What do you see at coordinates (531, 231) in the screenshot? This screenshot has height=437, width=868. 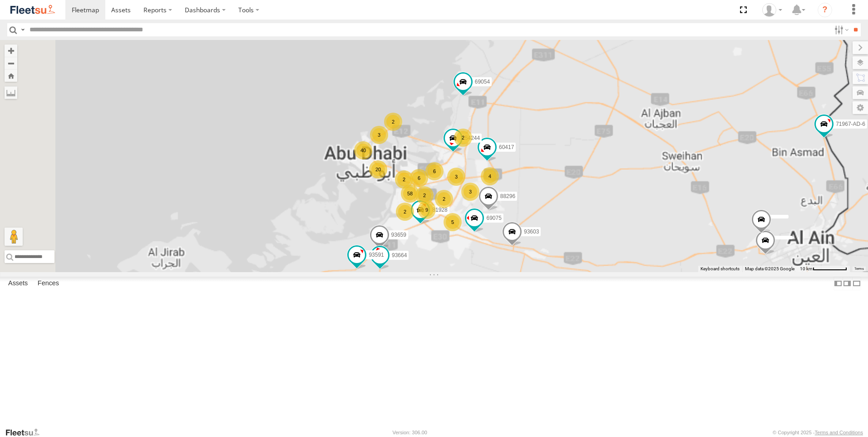 I see `span: 93603` at bounding box center [531, 231].